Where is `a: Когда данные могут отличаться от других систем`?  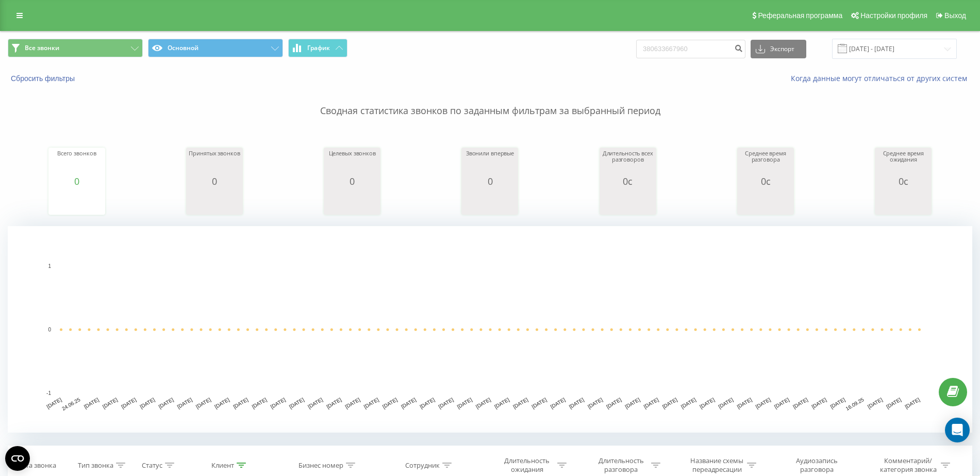
a: Когда данные могут отличаться от других систем is located at coordinates (882, 78).